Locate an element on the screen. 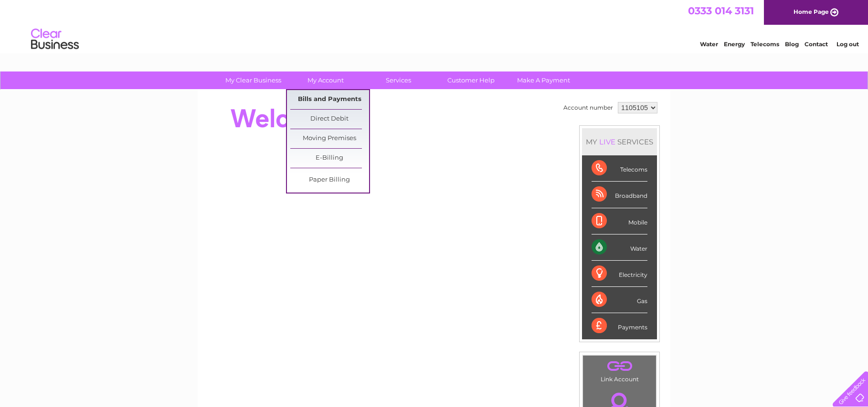  a: Customer Help is located at coordinates (471, 80).